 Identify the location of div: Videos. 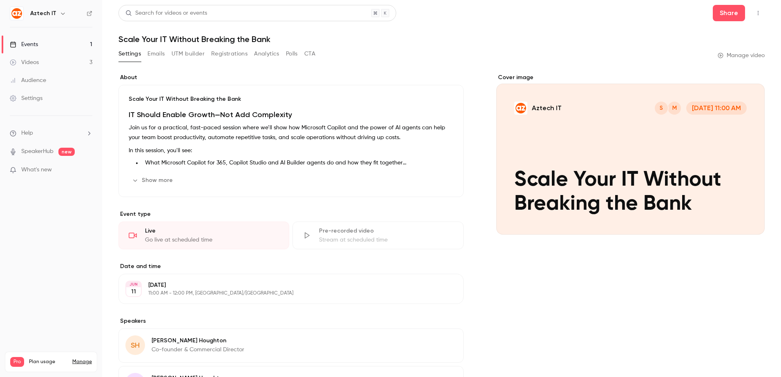
(24, 62).